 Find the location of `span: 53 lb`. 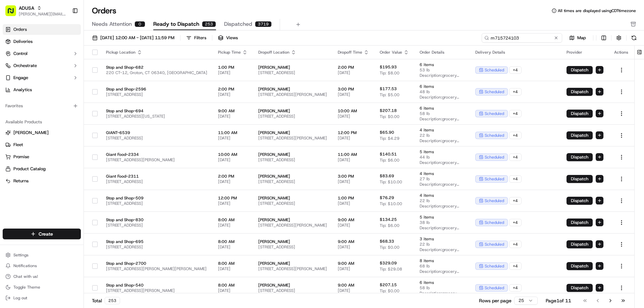

span: 53 lb is located at coordinates (442, 70).